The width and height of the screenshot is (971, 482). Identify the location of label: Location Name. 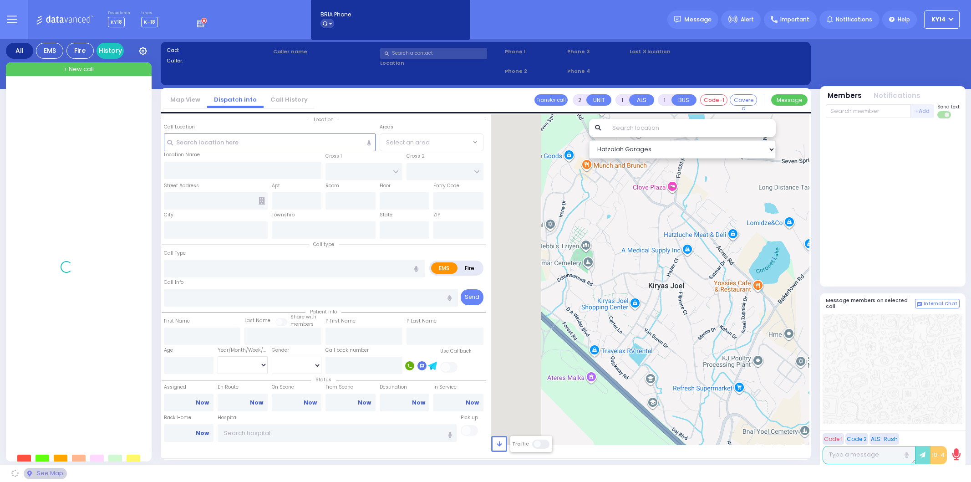
(182, 155).